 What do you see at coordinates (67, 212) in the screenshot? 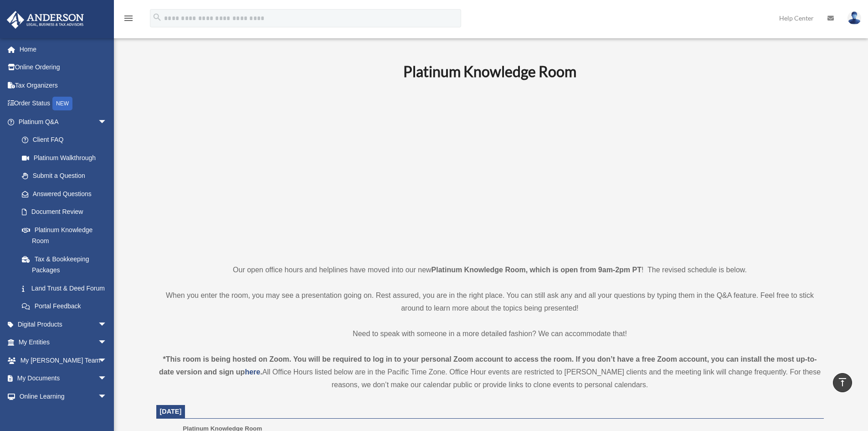
I see `a: Document Review` at bounding box center [67, 212].